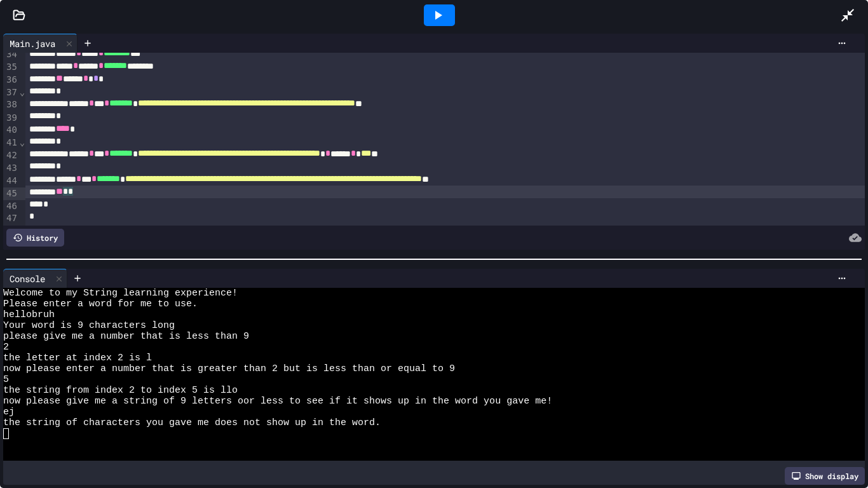 The image size is (868, 488). I want to click on span: Your word is 9 characters long, so click(89, 326).